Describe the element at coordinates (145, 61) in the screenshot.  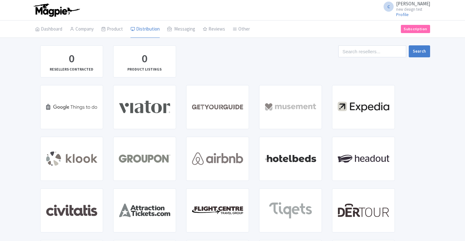
I see `a: 0 PRODUCT LISTINGS` at that location.